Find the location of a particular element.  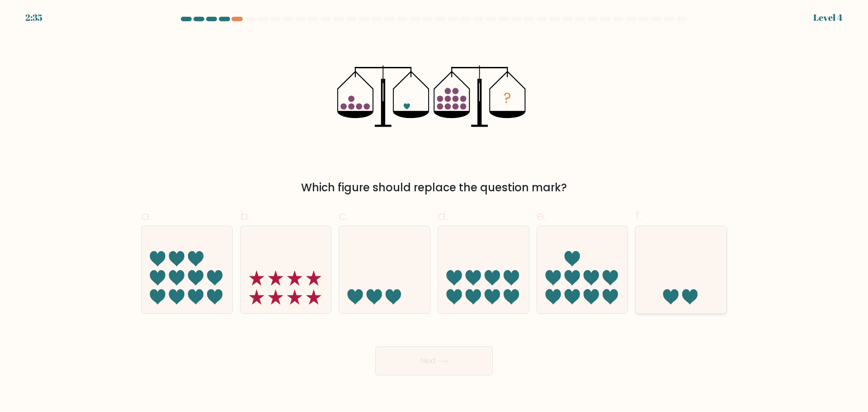

span: f. is located at coordinates (639, 216).